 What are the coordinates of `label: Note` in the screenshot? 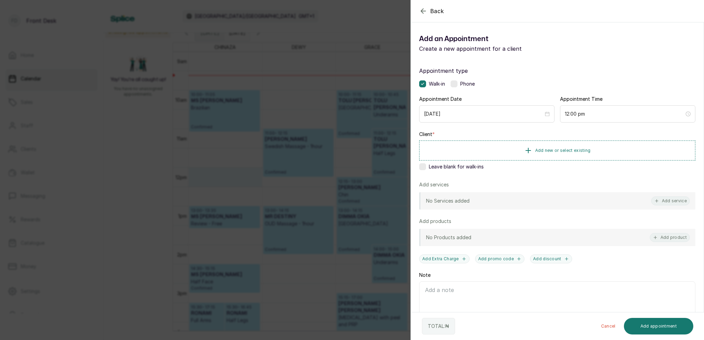 It's located at (424, 275).